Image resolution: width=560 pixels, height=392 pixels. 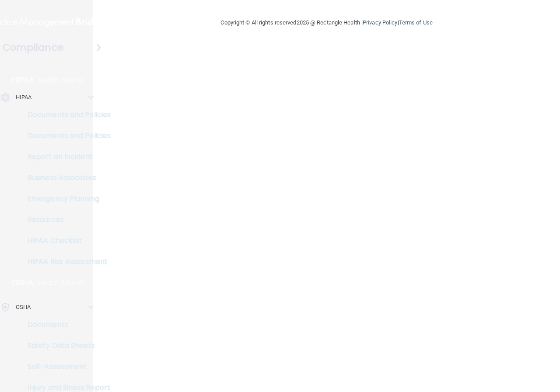 I want to click on p: Business Associates, so click(x=65, y=178).